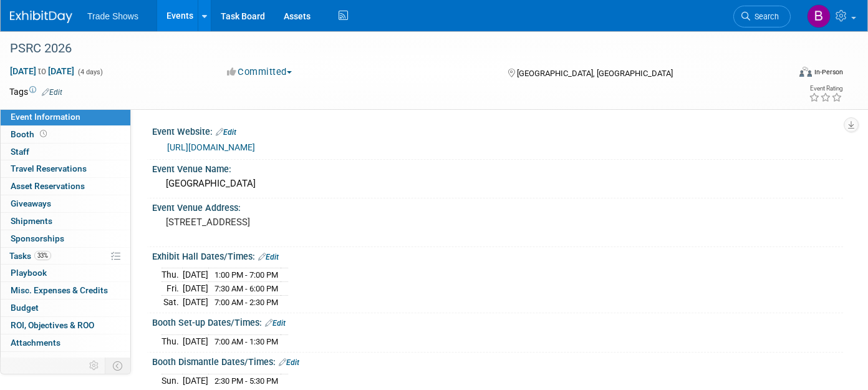  What do you see at coordinates (65, 255) in the screenshot?
I see `a: Tasks33%` at bounding box center [65, 255].